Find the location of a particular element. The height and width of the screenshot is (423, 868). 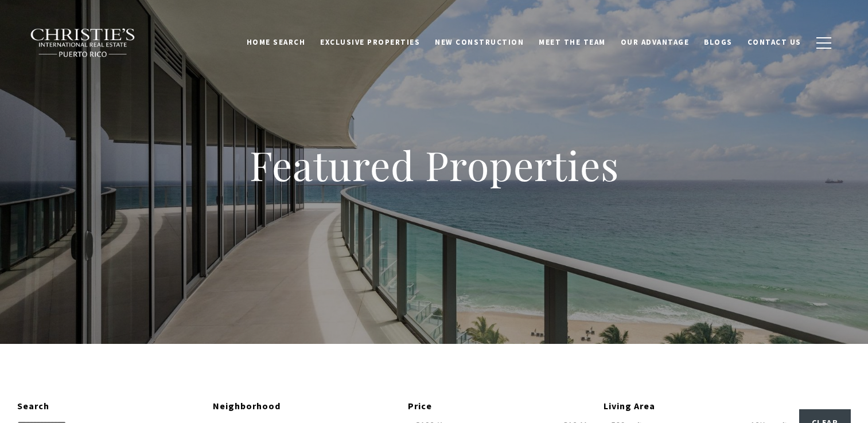

a: New Construction is located at coordinates (479, 42).